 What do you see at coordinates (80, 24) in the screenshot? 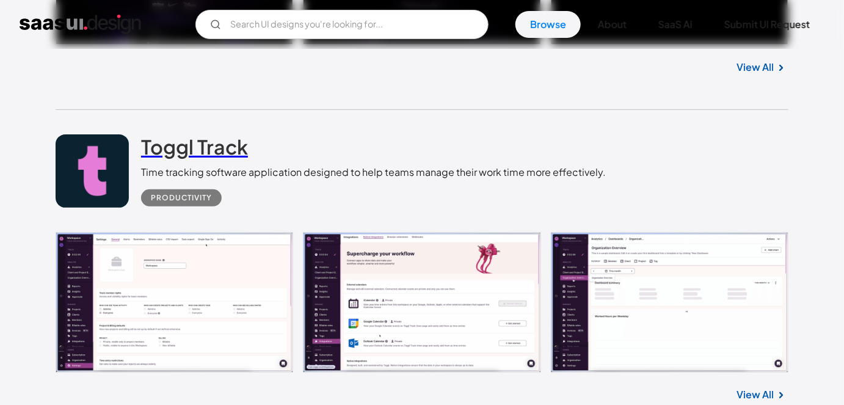
I see `a: home` at bounding box center [80, 24].